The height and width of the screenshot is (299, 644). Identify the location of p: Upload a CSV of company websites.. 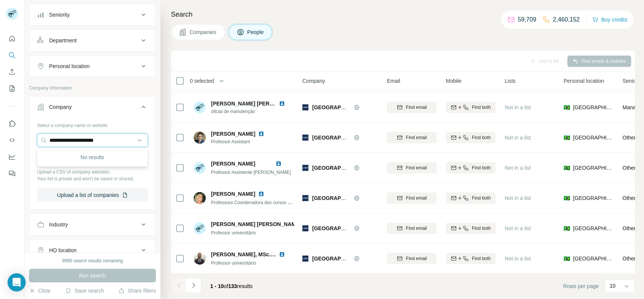
(93, 172).